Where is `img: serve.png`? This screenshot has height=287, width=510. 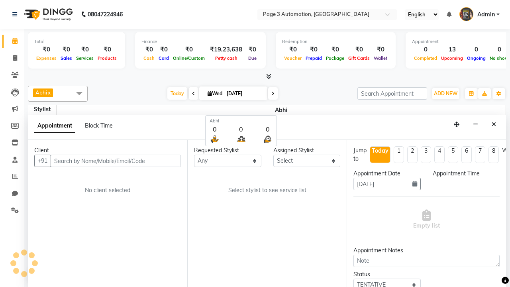
img: serve.png is located at coordinates (214, 139).